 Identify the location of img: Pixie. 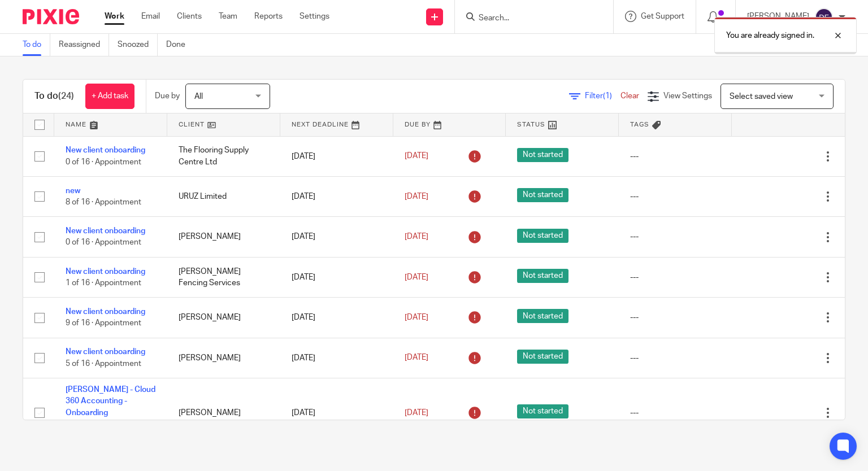
(51, 17).